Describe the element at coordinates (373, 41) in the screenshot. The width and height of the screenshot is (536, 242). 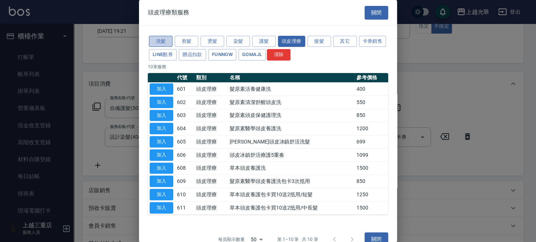
I see `button: 卡券銷售` at that location.